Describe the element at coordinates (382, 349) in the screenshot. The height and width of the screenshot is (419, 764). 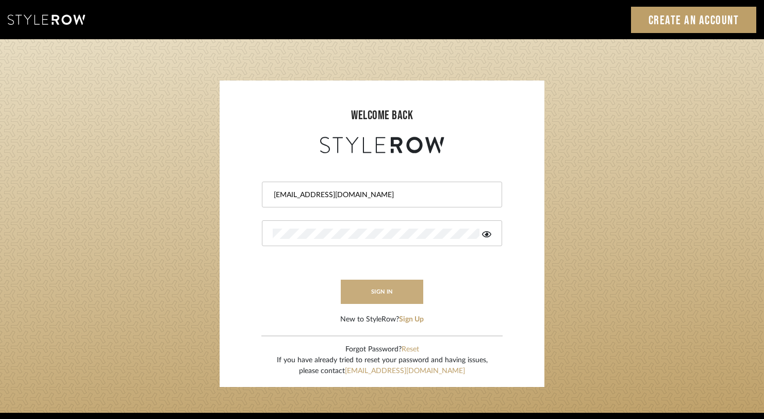
I see `div: Forgot Password?` at that location.